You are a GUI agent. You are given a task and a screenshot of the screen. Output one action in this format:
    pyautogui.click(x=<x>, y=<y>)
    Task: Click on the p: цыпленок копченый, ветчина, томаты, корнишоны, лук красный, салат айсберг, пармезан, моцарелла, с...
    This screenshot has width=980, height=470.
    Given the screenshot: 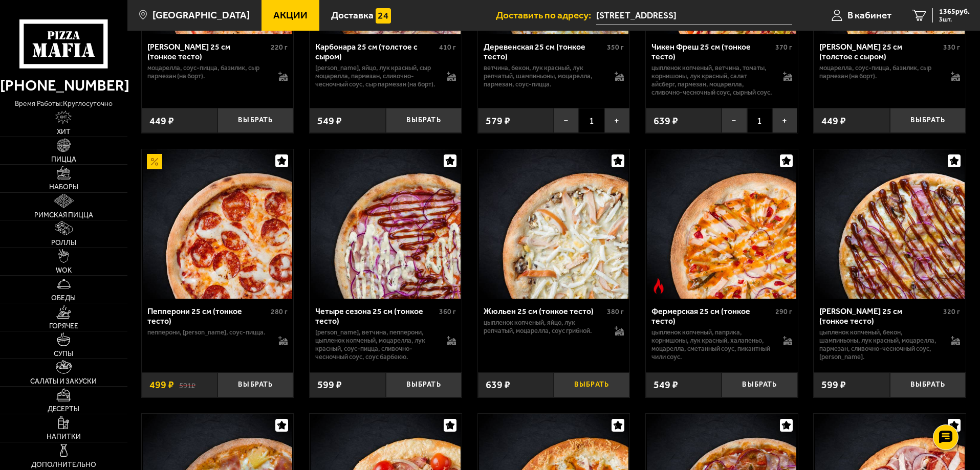 What is the action you would take?
    pyautogui.click(x=712, y=80)
    